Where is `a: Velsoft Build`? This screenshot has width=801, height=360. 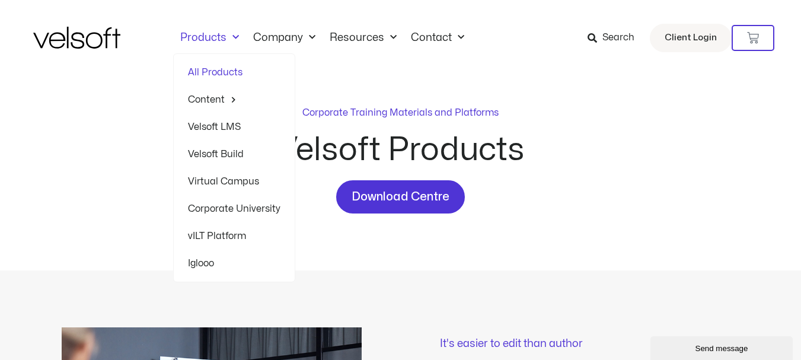 a: Velsoft Build is located at coordinates (234, 154).